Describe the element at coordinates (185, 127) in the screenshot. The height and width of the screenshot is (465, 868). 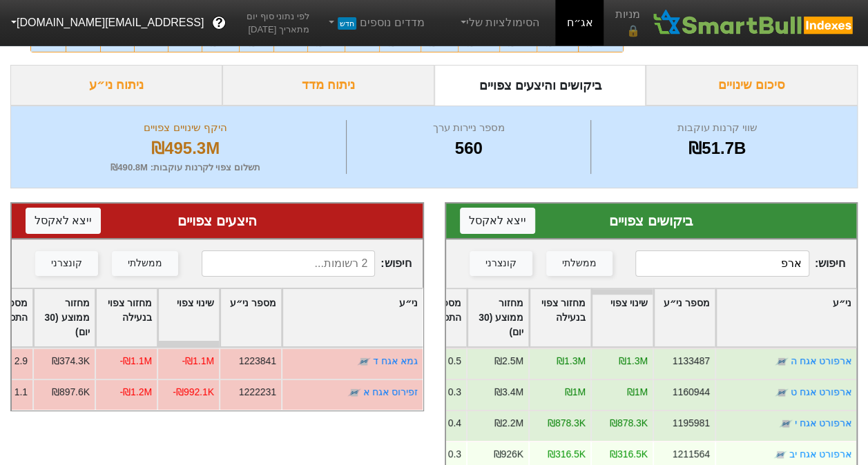
I see `div: היקף שינויים צפויים` at that location.